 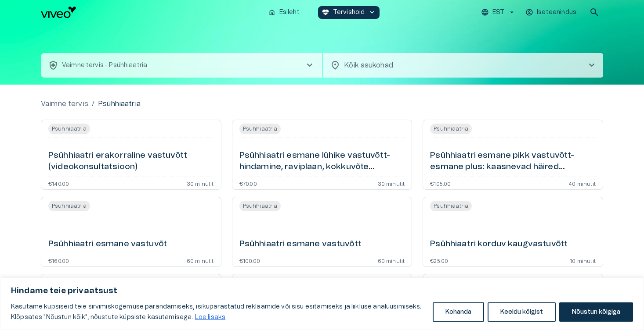 I want to click on h6: Psühhiaatri esmane vastuvõtt, so click(x=300, y=244).